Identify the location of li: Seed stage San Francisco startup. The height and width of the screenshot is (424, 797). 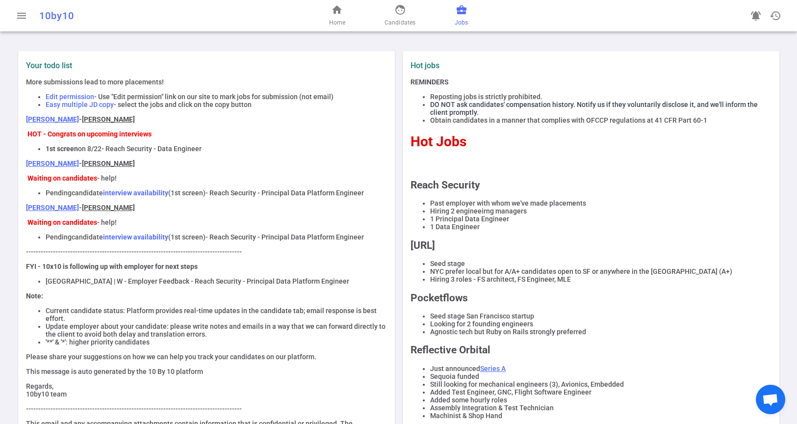
(601, 316).